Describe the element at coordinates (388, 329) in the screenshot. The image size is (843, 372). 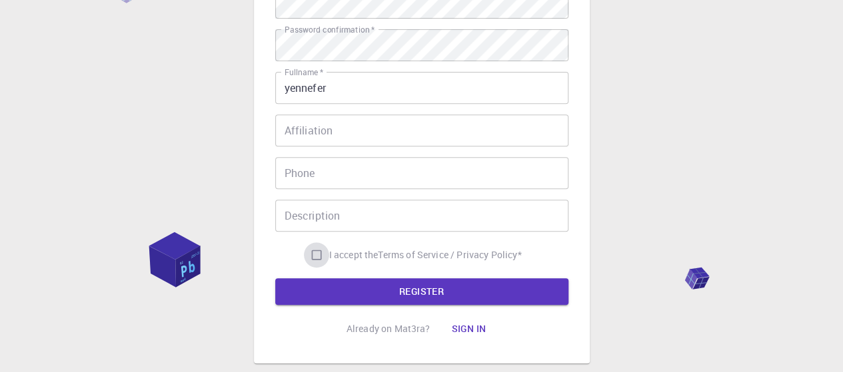
I see `p: Already on Mat3ra?` at that location.